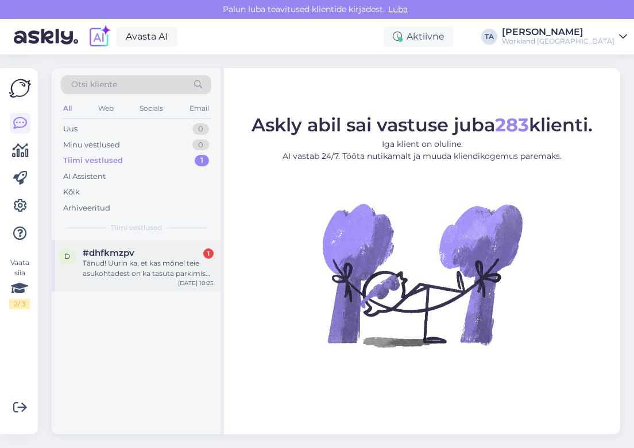 The image size is (634, 448). What do you see at coordinates (489, 37) in the screenshot?
I see `div: TA` at bounding box center [489, 37].